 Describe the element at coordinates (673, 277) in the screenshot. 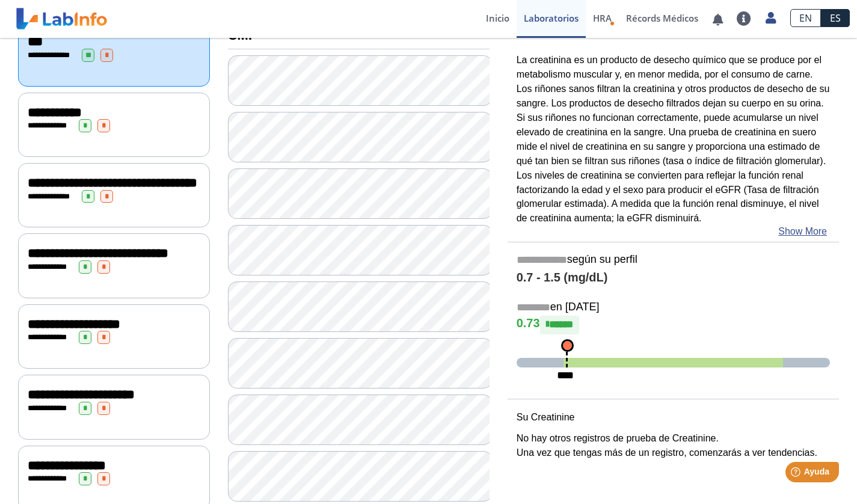

I see `h4: 0.7 - 1.5 (mg/dL)` at that location.